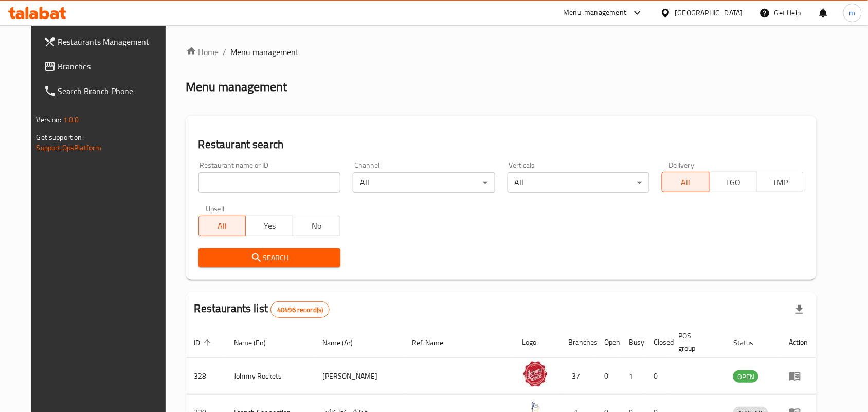 This screenshot has width=868, height=412. Describe the element at coordinates (595, 13) in the screenshot. I see `div: Menu-management` at that location.